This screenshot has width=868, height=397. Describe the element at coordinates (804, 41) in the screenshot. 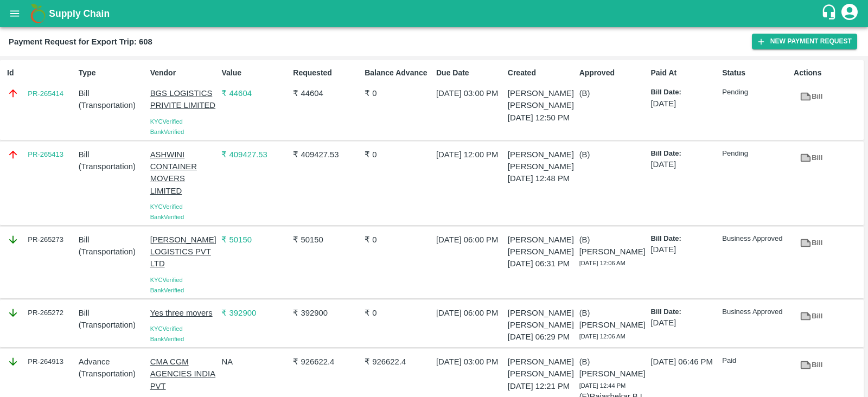

I see `button: New Payment Request` at that location.